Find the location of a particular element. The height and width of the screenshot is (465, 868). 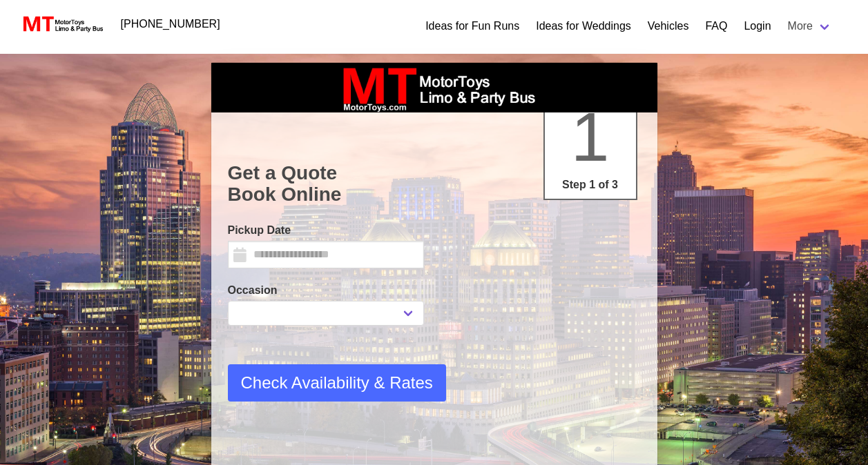

a: Vehicles is located at coordinates (668, 26).